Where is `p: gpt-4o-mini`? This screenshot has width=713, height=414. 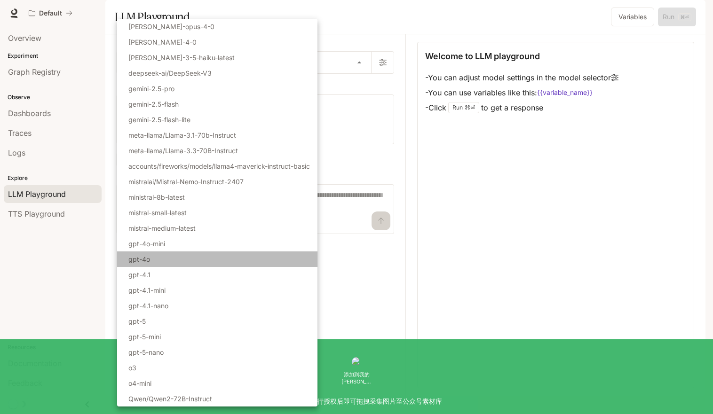 p: gpt-4o-mini is located at coordinates (147, 244).